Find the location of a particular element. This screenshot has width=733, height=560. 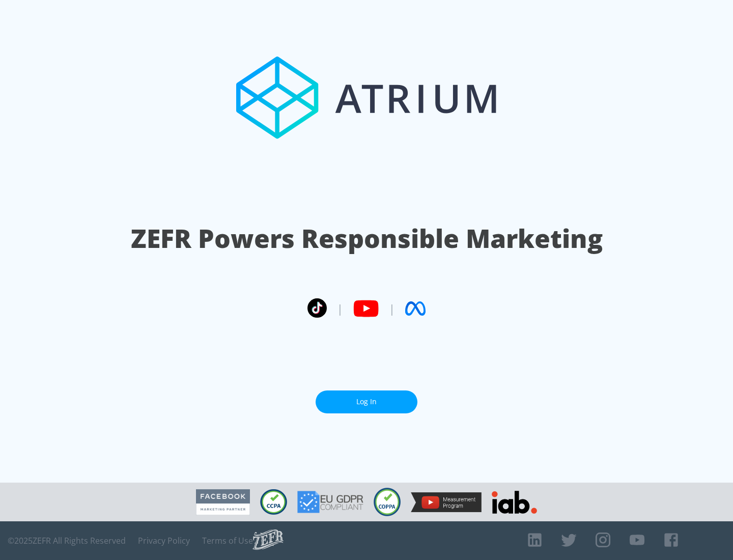

a: Privacy Policy is located at coordinates (164, 541).